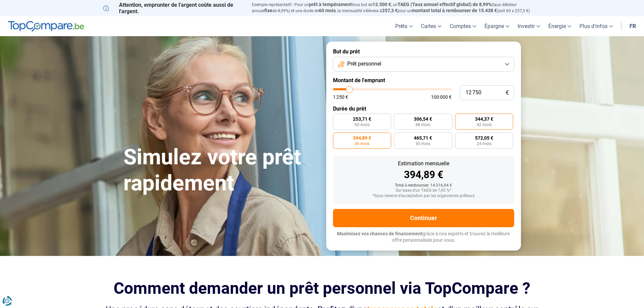 The image size is (644, 308). I want to click on label: Durée du prêt, so click(423, 108).